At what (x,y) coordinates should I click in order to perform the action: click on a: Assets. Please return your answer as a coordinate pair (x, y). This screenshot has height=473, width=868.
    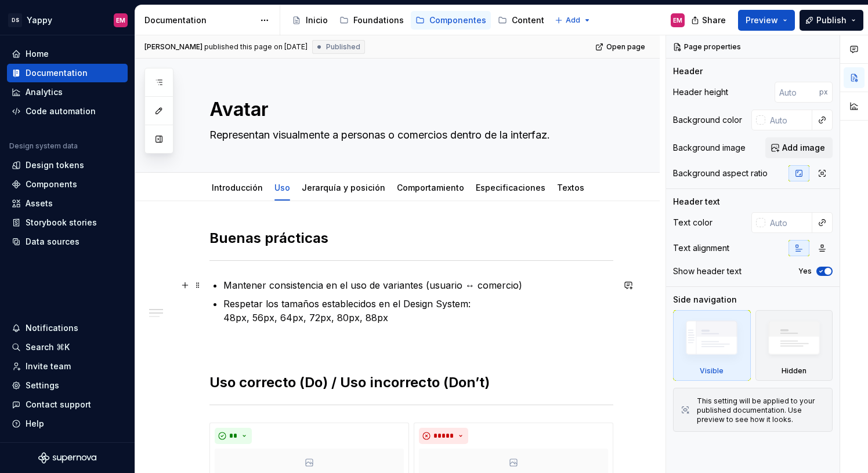
    Looking at the image, I should click on (67, 204).